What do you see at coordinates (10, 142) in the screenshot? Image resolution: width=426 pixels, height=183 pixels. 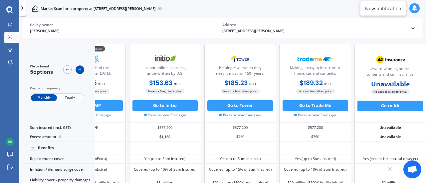 I see `img: bf6d55c17311b9f7fc6936a0e37160e2` at bounding box center [10, 142].